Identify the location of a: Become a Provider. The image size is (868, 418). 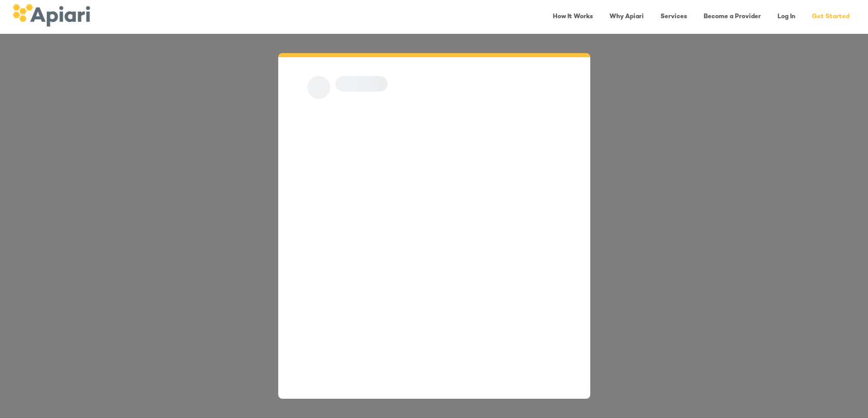
(732, 16).